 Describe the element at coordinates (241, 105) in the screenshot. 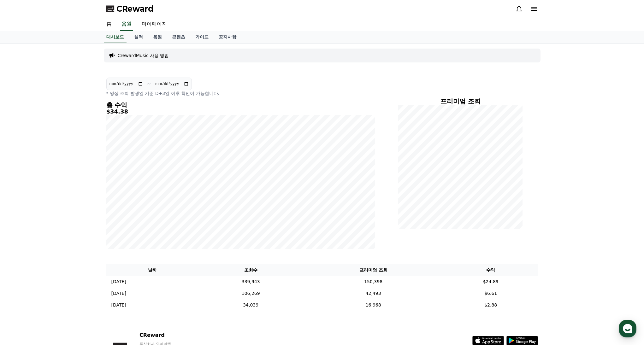

I see `h4: 총 수익` at that location.